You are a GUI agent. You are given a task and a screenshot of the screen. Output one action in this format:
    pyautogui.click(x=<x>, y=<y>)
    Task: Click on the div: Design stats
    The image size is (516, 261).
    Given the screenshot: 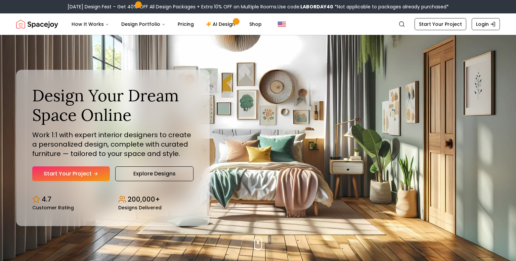 What is the action you would take?
    pyautogui.click(x=113, y=200)
    